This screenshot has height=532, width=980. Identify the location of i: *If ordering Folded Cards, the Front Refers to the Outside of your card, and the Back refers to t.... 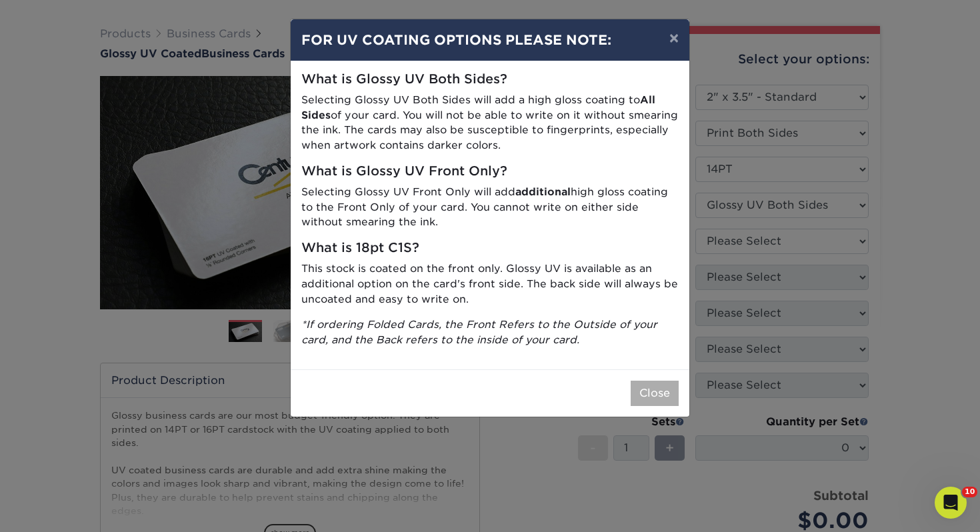
(479, 332).